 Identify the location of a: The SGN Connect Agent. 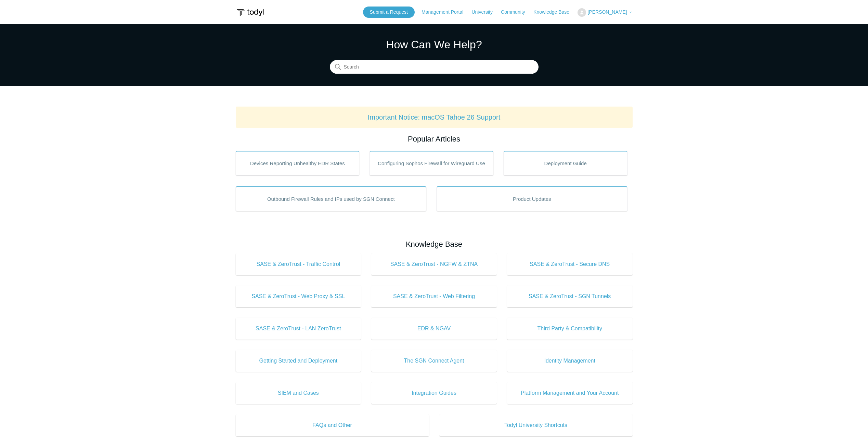
(434, 361).